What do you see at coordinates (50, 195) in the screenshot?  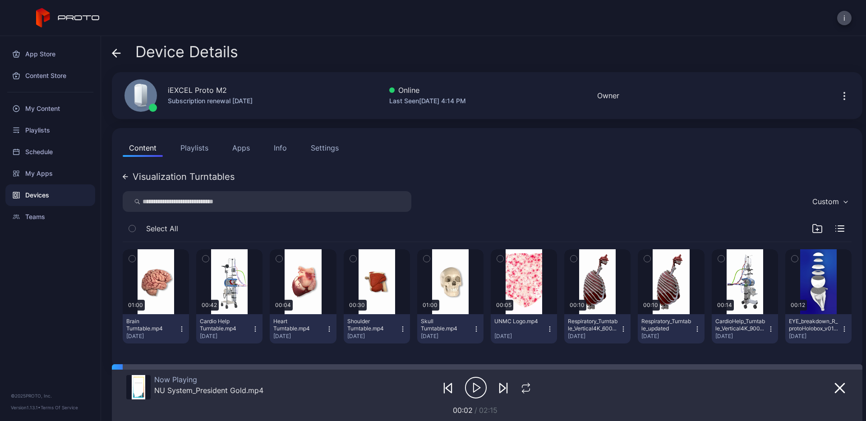 I see `div: Devices` at bounding box center [50, 195].